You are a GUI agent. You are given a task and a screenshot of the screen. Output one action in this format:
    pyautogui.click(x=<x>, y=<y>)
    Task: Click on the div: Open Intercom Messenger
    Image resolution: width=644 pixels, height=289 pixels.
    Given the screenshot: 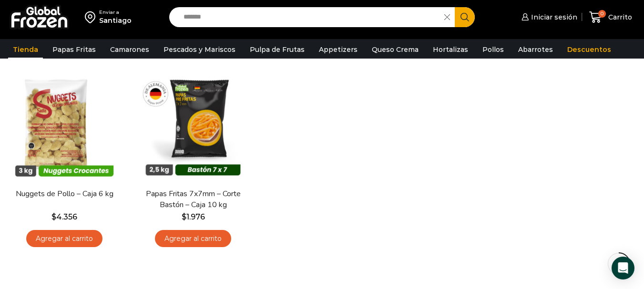 What is the action you would take?
    pyautogui.click(x=623, y=268)
    